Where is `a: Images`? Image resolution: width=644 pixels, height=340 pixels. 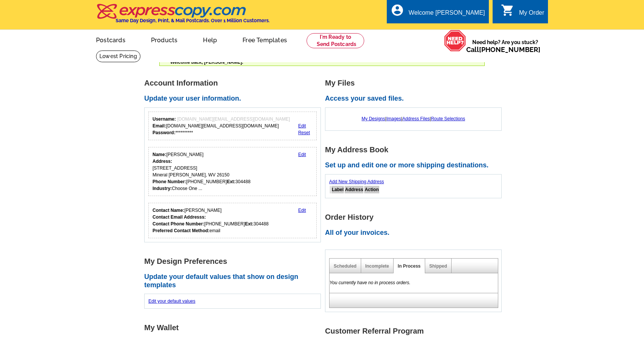 a: Images is located at coordinates (393, 119).